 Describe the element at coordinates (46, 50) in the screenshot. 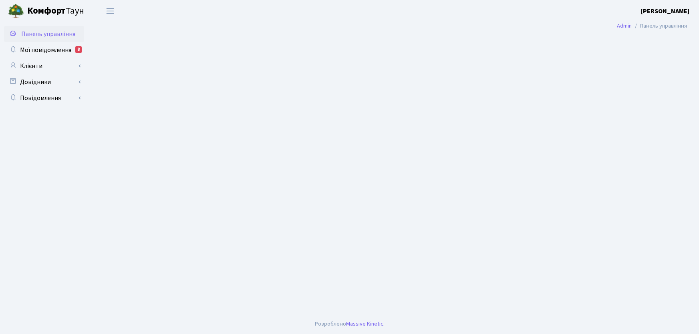

I see `span: Мої повідомлення` at that location.